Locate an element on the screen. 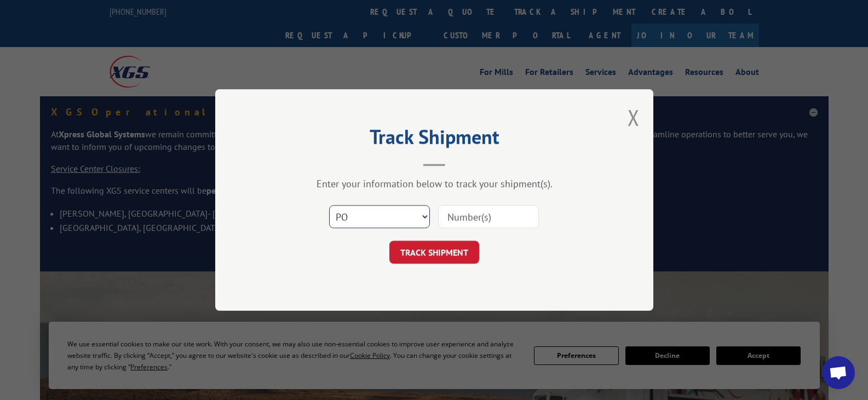  h2: Track Shipment is located at coordinates (434, 139).